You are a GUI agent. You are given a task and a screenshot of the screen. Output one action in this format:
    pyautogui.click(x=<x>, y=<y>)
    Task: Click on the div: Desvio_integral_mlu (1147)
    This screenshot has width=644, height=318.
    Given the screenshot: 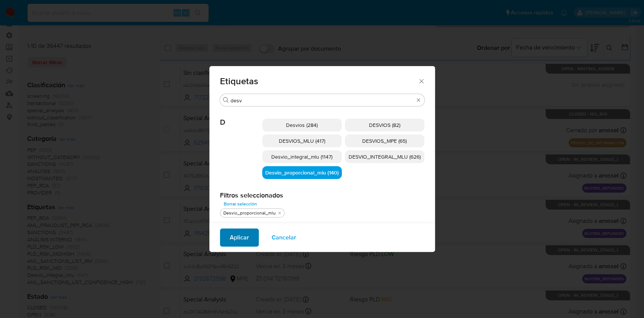 What is the action you would take?
    pyautogui.click(x=302, y=157)
    